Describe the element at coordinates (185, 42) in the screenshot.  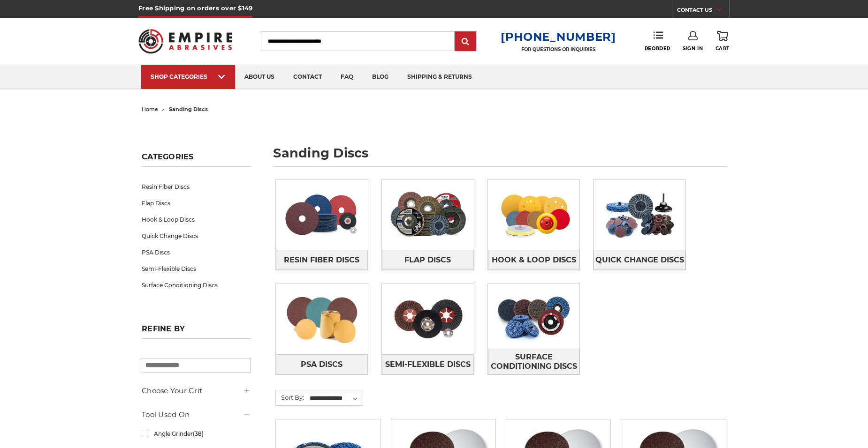
I see `img: Empire Abrasives` at that location.